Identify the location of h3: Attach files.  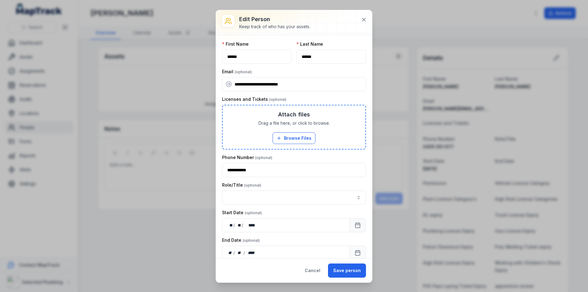
(294, 114).